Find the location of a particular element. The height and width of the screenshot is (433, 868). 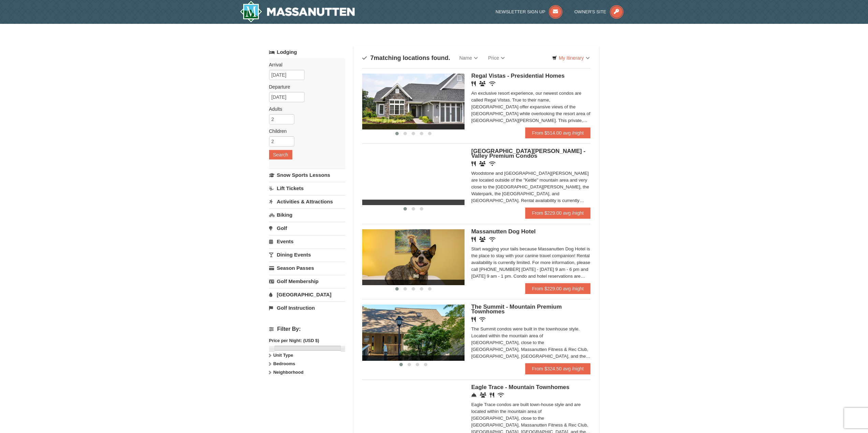

a: Golf Instruction is located at coordinates (307, 308).